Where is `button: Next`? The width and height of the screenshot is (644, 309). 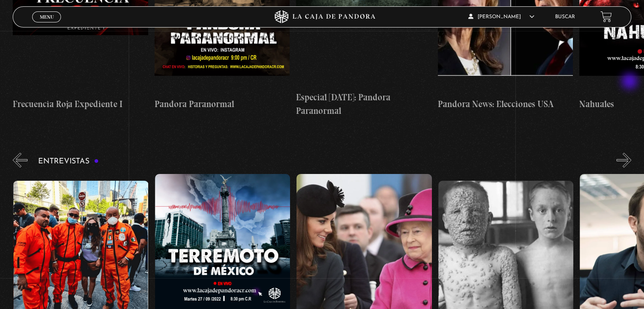 button: Next is located at coordinates (624, 160).